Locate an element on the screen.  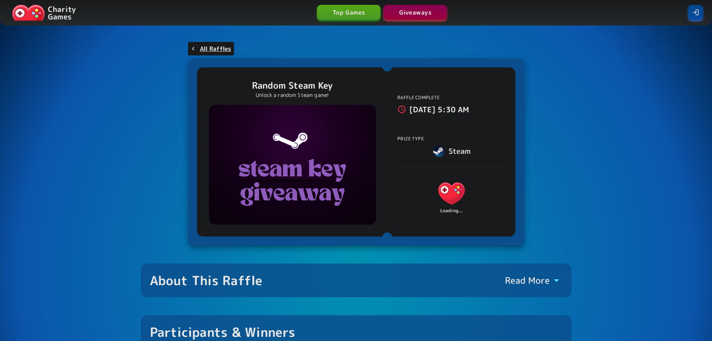
p: Unlock a random Steam game! is located at coordinates (292, 95).